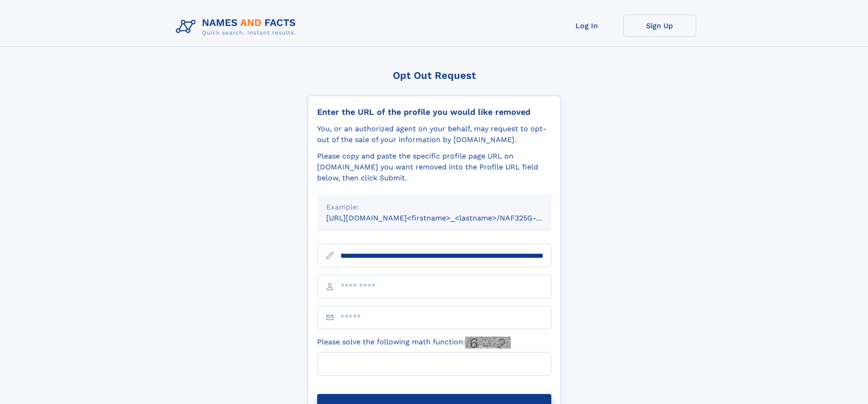 The image size is (868, 404). I want to click on div: You, or an authorized agent on your behalf, may request to opt-out of the sale of your informatio..., so click(434, 135).